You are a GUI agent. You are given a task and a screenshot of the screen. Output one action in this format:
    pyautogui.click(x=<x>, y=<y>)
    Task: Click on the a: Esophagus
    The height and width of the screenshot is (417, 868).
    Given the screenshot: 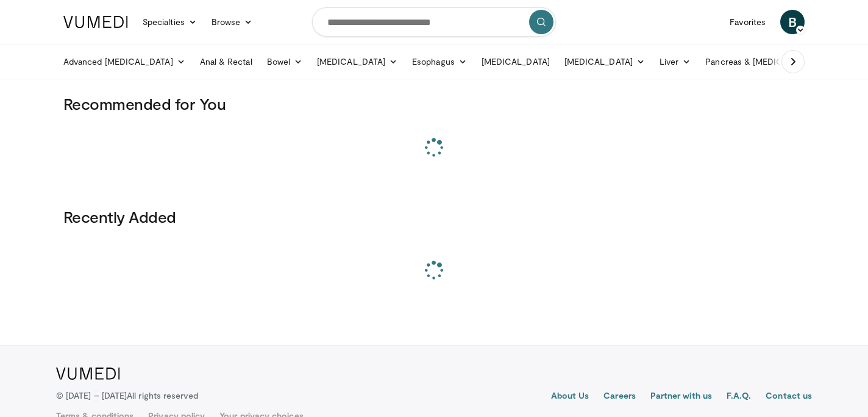 What is the action you would take?
    pyautogui.click(x=439, y=61)
    